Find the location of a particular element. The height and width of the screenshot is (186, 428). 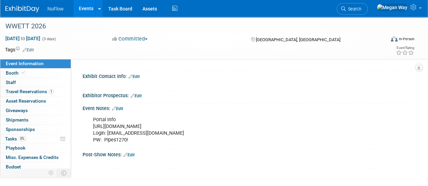

span: Playbook is located at coordinates (16, 148).